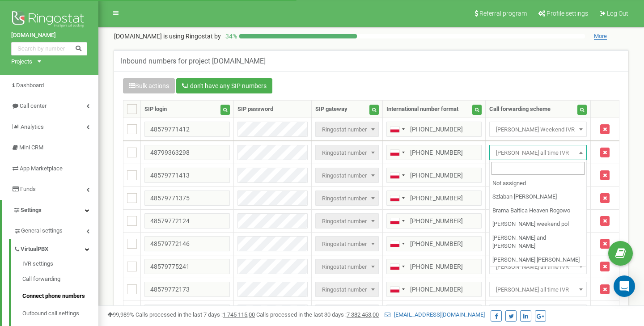 The height and width of the screenshot is (326, 644). What do you see at coordinates (30, 210) in the screenshot?
I see `span: Settings` at bounding box center [30, 210].